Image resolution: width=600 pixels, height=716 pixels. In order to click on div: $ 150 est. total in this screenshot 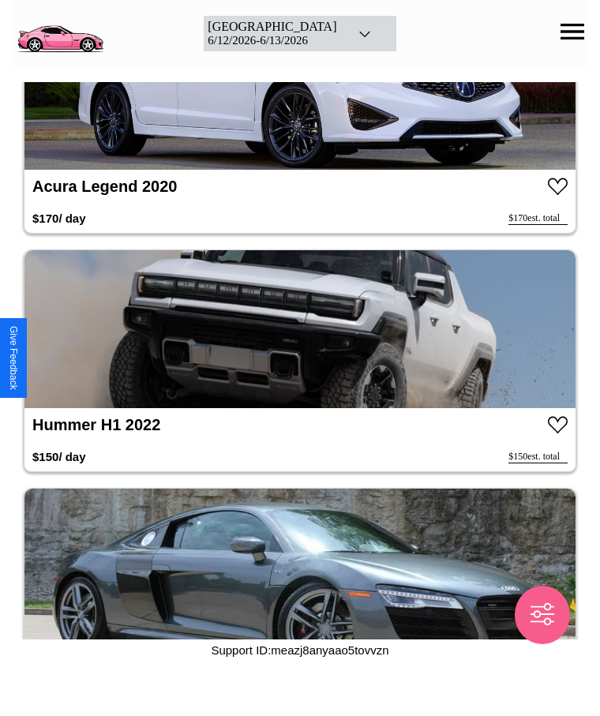, I will do `click(538, 457)`.